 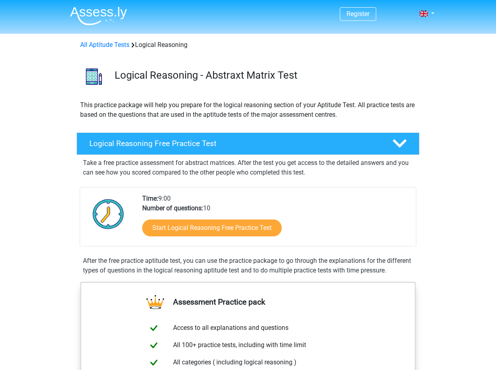 What do you see at coordinates (108, 214) in the screenshot?
I see `img: Clock` at bounding box center [108, 214].